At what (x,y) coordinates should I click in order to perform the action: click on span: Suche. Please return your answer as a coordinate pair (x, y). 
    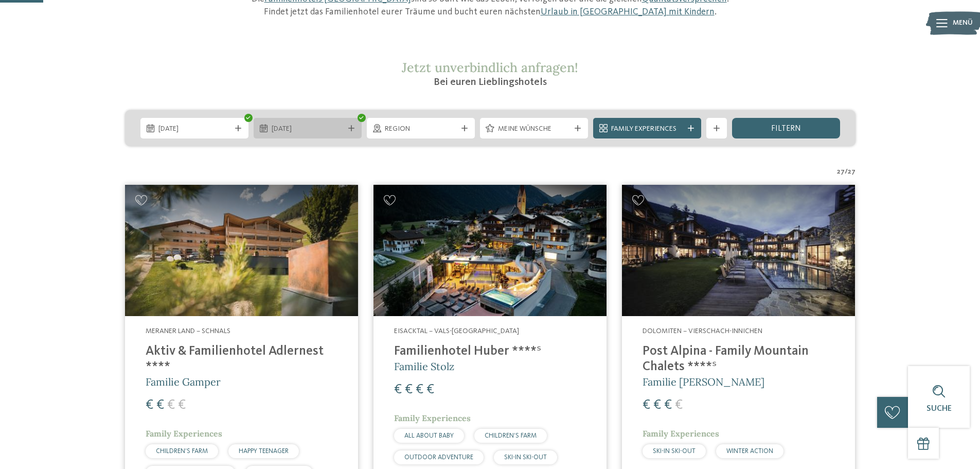
    Looking at the image, I should click on (939, 408).